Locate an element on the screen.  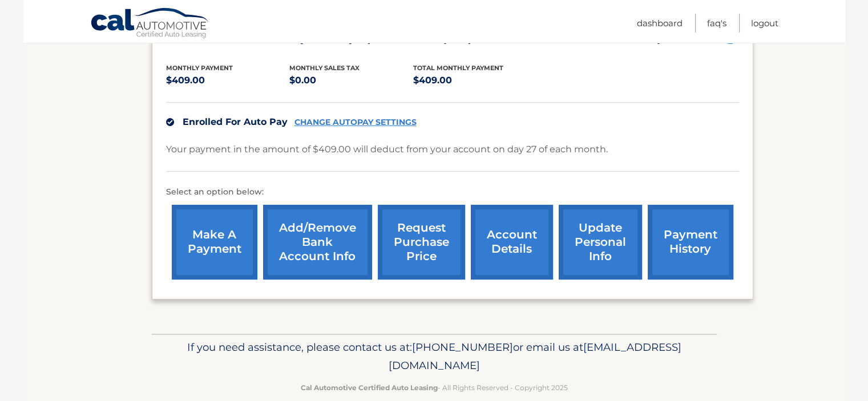
a: CHANGE AUTOPAY SETTINGS is located at coordinates (356, 122).